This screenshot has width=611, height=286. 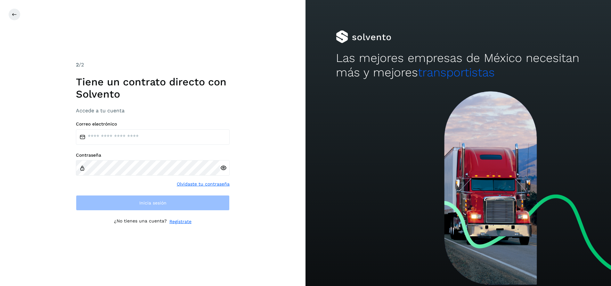 I want to click on span: transportistas, so click(x=457, y=72).